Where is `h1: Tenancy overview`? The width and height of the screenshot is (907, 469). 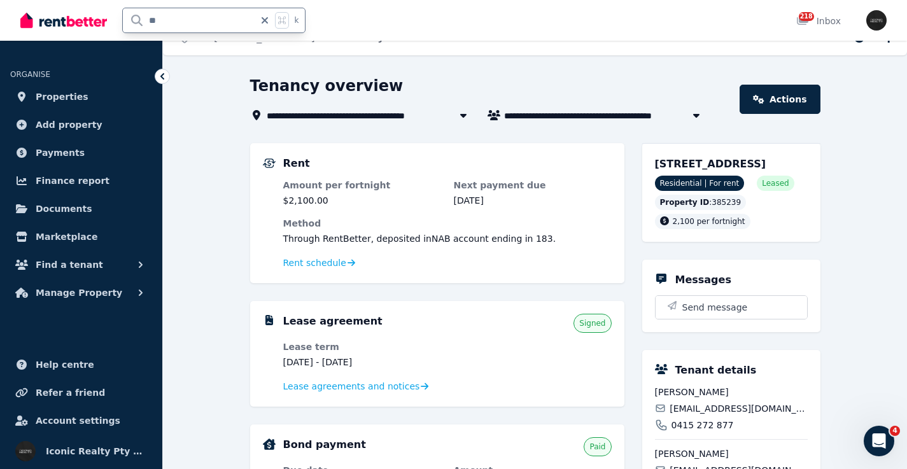
h1: Tenancy overview is located at coordinates (326, 86).